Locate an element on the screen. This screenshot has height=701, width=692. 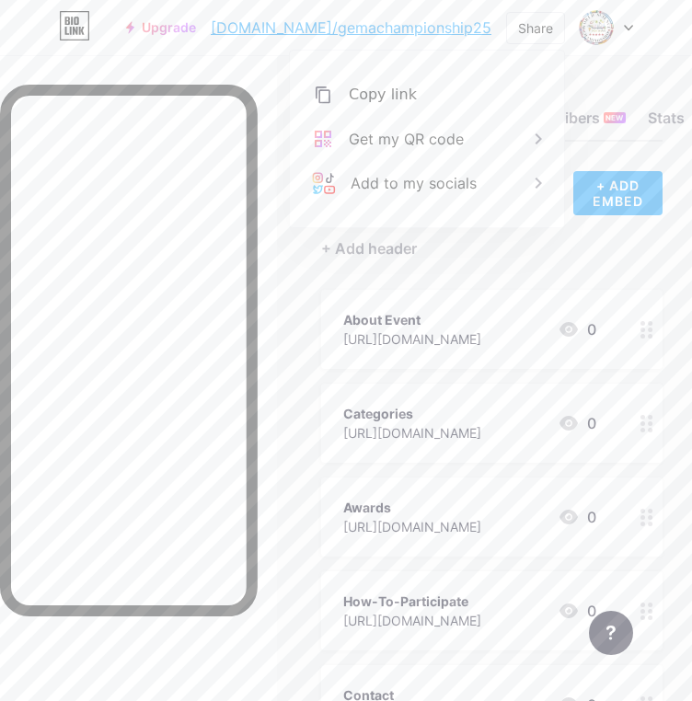
div: Copy link is located at coordinates (383, 95).